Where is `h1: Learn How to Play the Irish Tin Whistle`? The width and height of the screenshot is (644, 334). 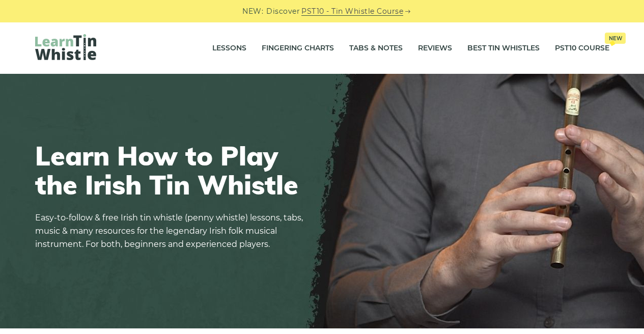 h1: Learn How to Play the Irish Tin Whistle is located at coordinates (173, 170).